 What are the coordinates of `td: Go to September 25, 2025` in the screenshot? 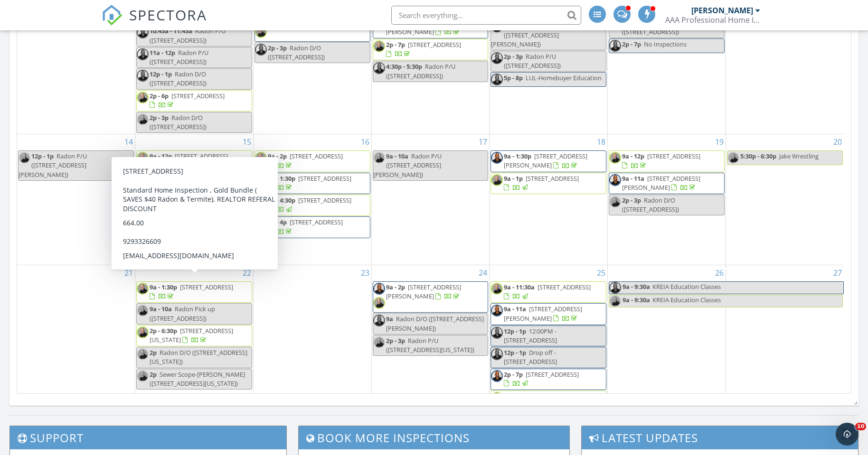 It's located at (548, 339).